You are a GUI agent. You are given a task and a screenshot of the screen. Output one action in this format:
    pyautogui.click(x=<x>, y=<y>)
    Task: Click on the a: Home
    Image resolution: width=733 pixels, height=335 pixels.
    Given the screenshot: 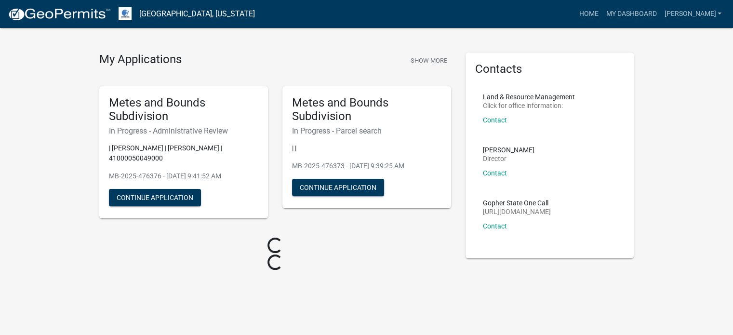 What is the action you would take?
    pyautogui.click(x=589, y=14)
    